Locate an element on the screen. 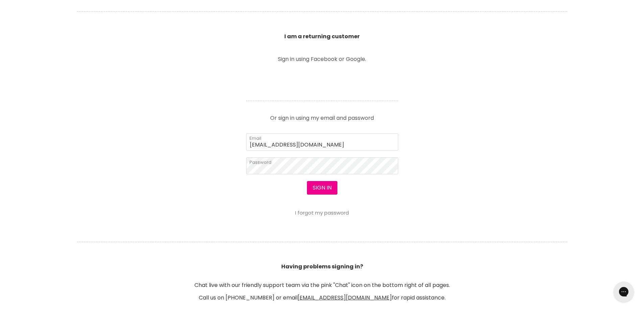  a: I forgot my password is located at coordinates (322, 213).